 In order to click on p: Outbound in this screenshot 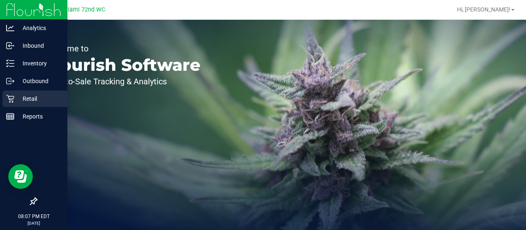, I will do `click(39, 81)`.